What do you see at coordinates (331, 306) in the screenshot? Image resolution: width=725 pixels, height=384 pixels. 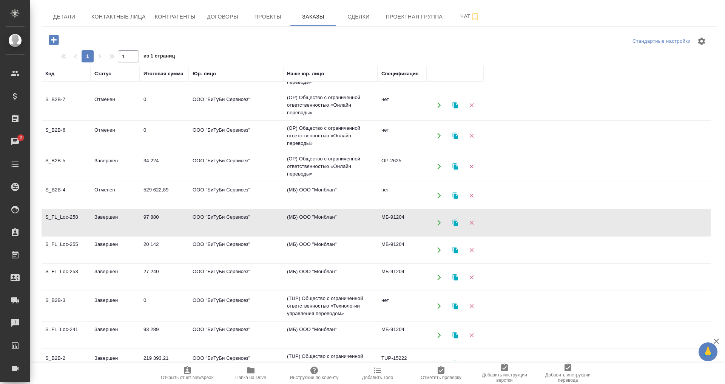 I see `td: (TUP) Общество с ограниченной ответственностью «Технологии управления переводом»` at bounding box center [331, 306].